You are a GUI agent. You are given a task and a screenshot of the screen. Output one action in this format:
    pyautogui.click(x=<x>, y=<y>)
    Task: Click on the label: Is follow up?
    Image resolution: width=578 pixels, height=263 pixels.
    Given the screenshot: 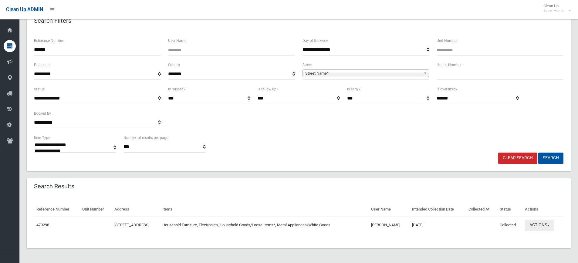 What is the action you would take?
    pyautogui.click(x=268, y=89)
    